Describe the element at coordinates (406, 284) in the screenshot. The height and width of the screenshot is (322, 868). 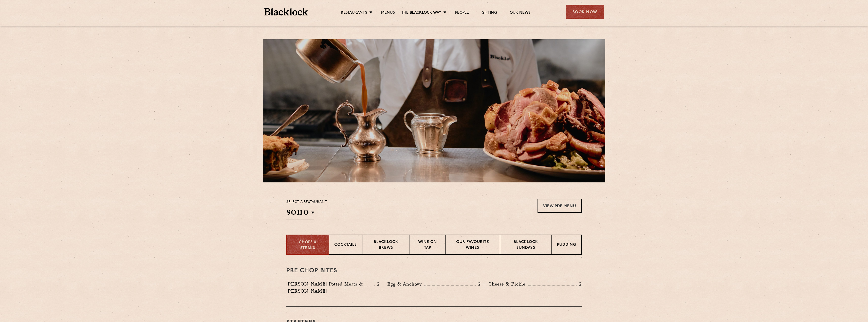
I see `p: Egg & Anchovy` at that location.